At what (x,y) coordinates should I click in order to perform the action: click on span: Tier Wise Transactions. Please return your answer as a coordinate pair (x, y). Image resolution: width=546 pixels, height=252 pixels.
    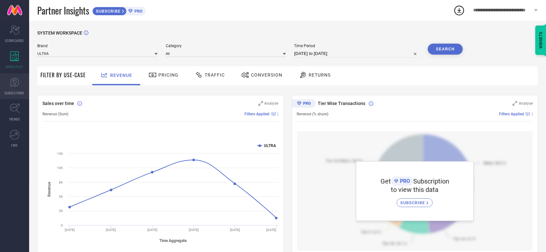
    Looking at the image, I should click on (342, 104).